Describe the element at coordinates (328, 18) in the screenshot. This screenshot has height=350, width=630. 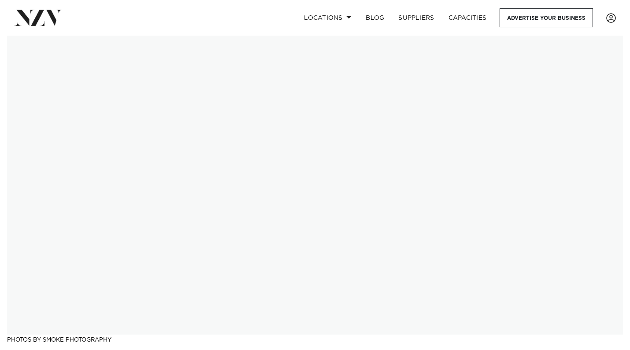
I see `a: Locations` at that location.